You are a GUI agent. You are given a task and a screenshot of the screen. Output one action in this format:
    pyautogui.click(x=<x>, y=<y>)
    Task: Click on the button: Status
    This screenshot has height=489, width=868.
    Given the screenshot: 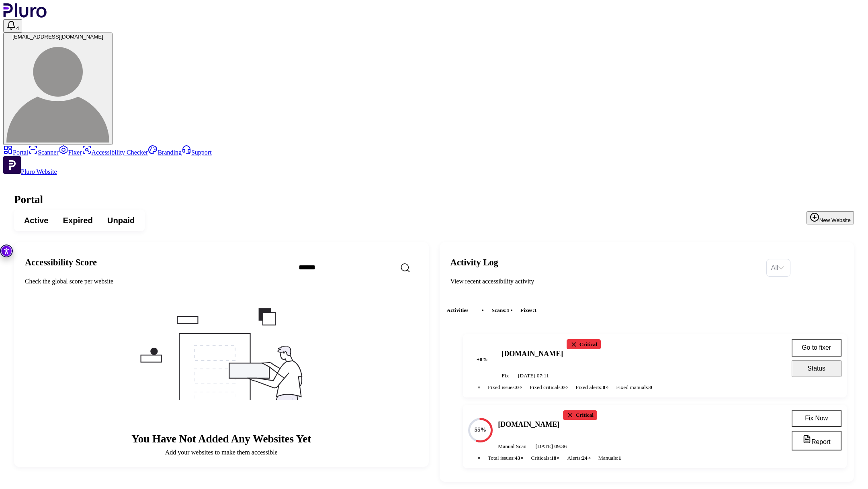 What is the action you would take?
    pyautogui.click(x=817, y=369)
    